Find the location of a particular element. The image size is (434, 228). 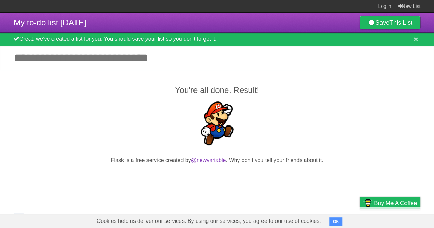

button: OK is located at coordinates (336, 222).